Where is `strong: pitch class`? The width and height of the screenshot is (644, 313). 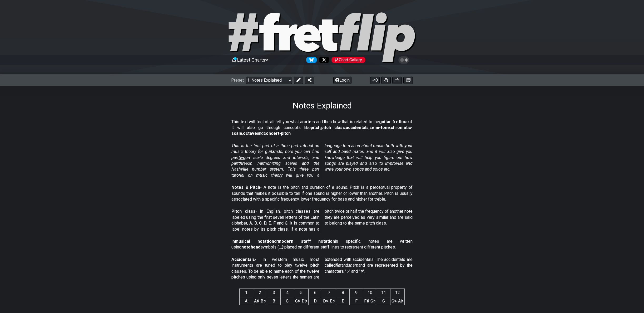
strong: pitch class is located at coordinates (333, 128).